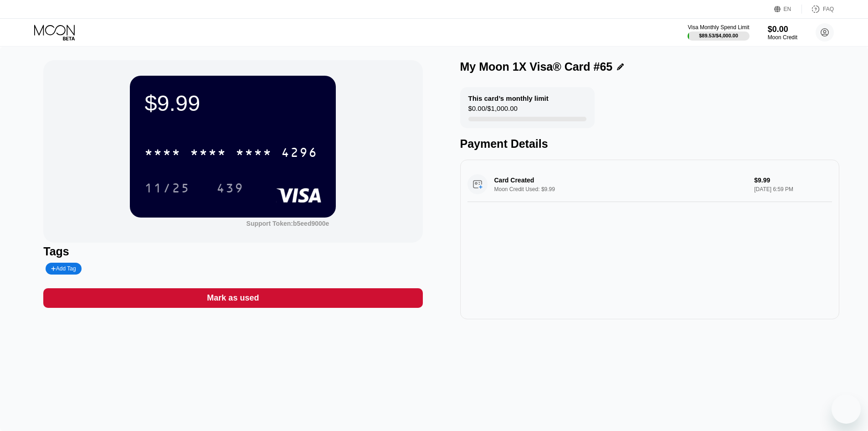  Describe the element at coordinates (288, 224) in the screenshot. I see `div: Support Token:b5eed9000e` at that location.